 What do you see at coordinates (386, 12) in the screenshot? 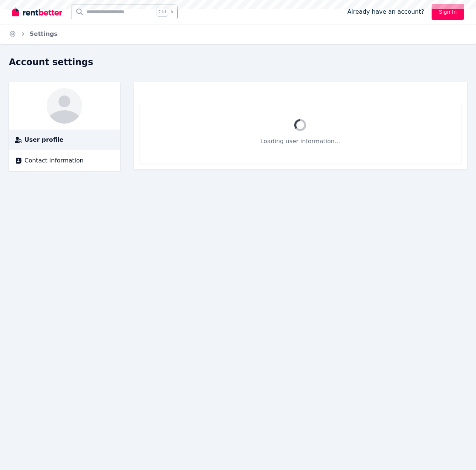
I see `span: Already have an account?` at bounding box center [386, 12].